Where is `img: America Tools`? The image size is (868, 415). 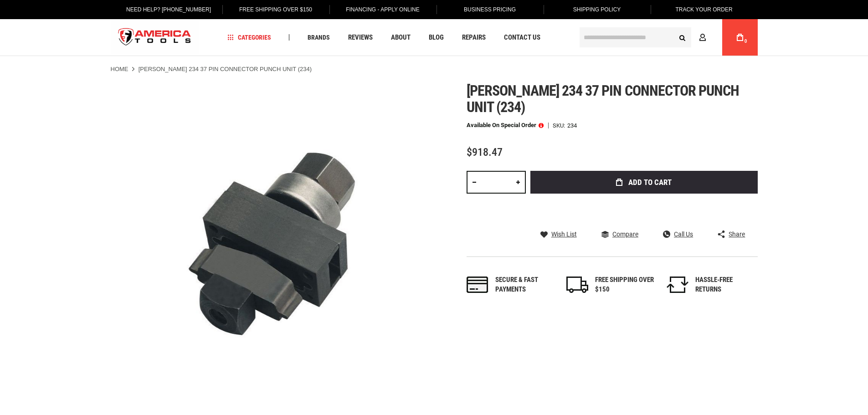
img: America Tools is located at coordinates (155, 38).